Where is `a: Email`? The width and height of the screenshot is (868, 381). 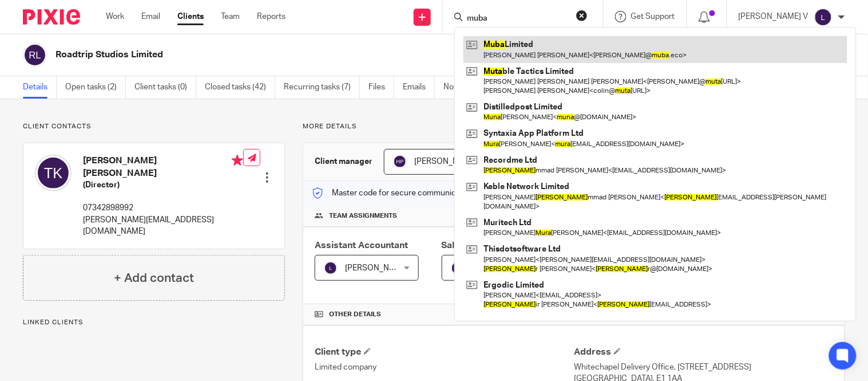
a: Email is located at coordinates (150, 17).